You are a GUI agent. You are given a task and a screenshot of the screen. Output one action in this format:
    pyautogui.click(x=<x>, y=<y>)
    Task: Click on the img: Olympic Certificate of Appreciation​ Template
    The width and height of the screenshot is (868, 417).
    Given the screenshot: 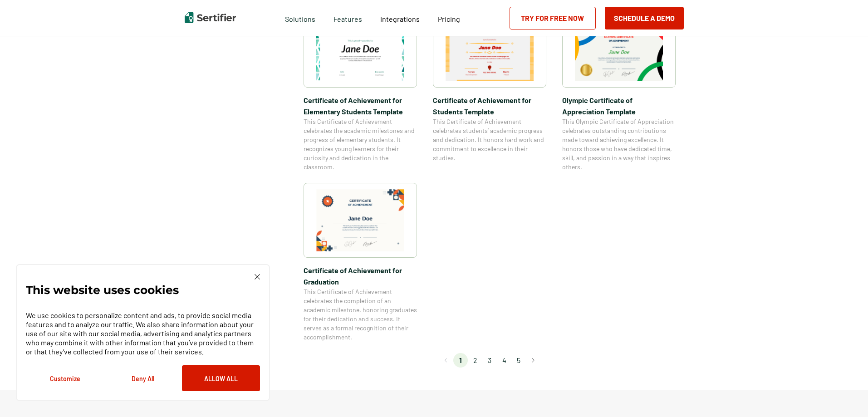 What is the action you would take?
    pyautogui.click(x=619, y=50)
    